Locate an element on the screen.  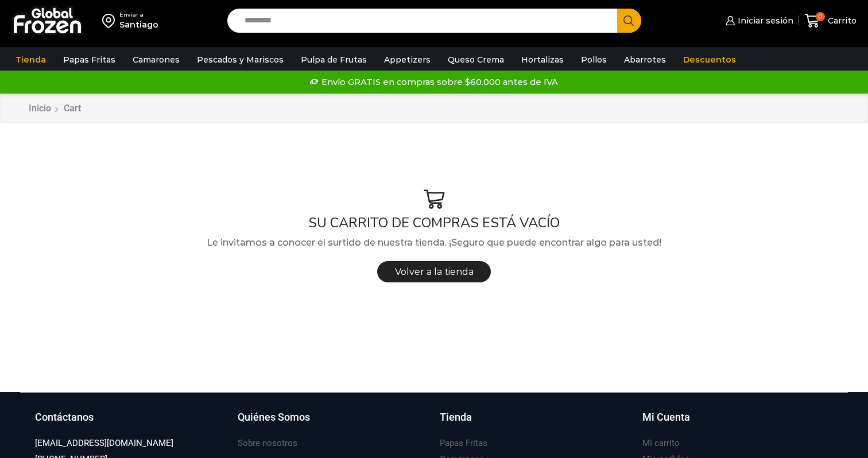
span: Cart is located at coordinates (73, 108).